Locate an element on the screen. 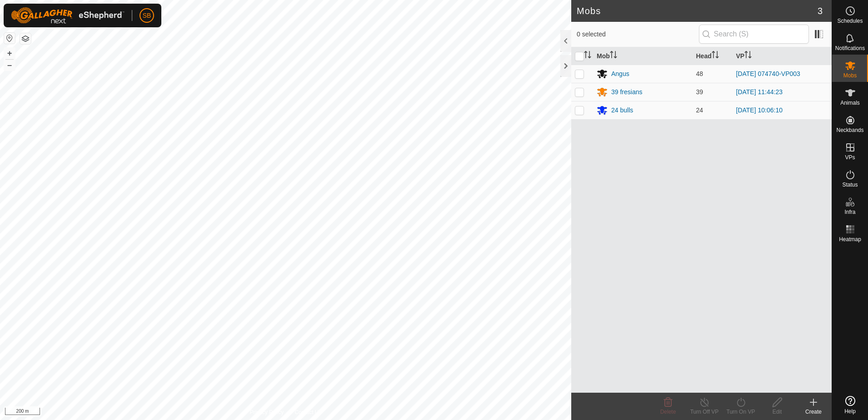 The image size is (868, 420). span: SB is located at coordinates (147, 16).